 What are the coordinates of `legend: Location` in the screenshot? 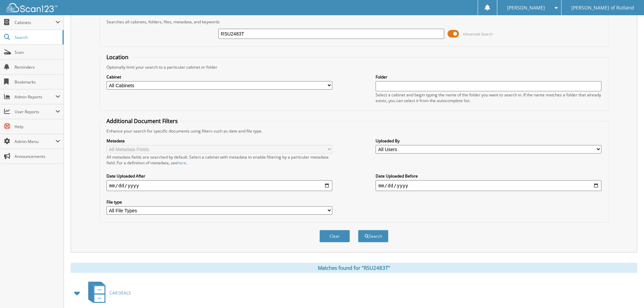 It's located at (117, 57).